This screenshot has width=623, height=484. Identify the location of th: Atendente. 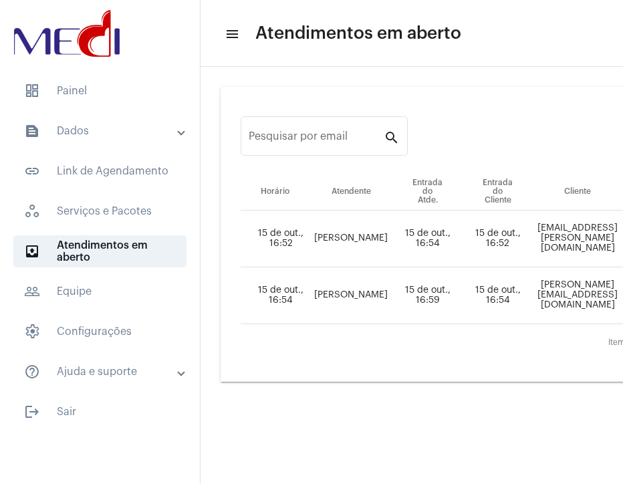
(351, 192).